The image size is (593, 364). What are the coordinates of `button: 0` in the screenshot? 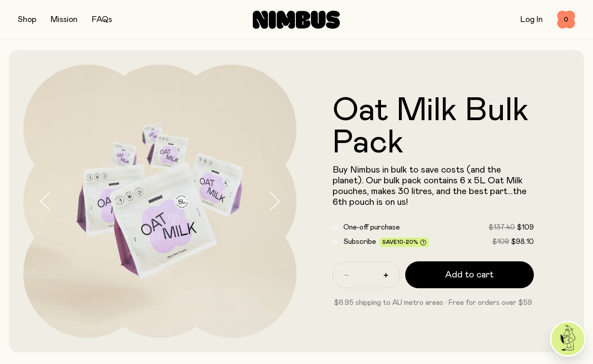 It's located at (566, 20).